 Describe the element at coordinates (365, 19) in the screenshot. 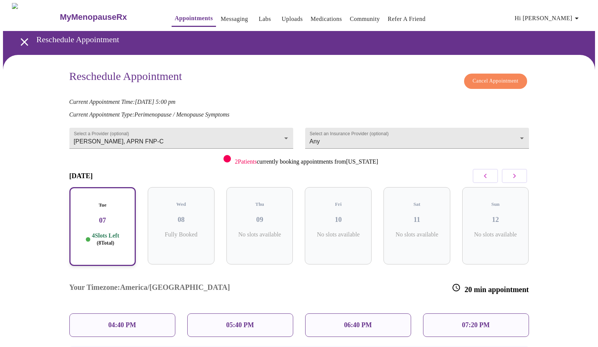

I see `a: Community` at that location.